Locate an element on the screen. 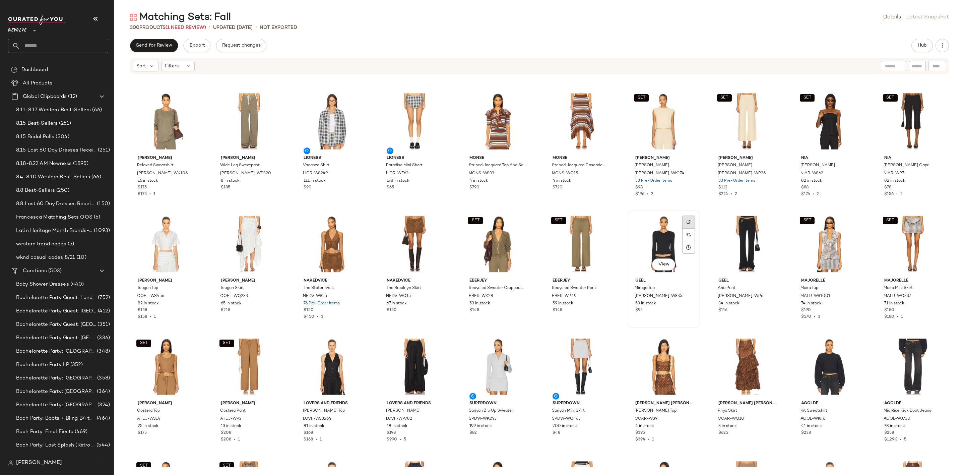 The height and width of the screenshot is (475, 965). img: GEER-WS35_V1.jpg is located at coordinates (664, 244).